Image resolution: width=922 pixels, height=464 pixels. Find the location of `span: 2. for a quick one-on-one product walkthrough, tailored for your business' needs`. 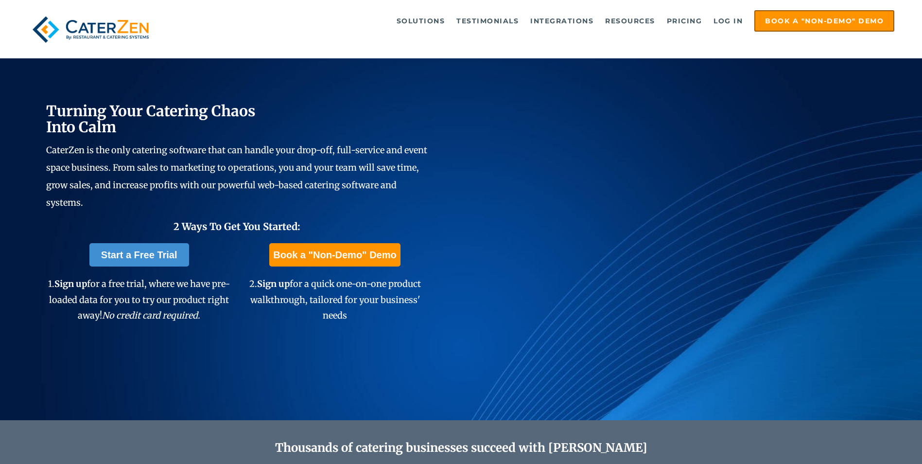

span: 2. for a quick one-on-one product walkthrough, tailored for your business' needs is located at coordinates (335, 299).